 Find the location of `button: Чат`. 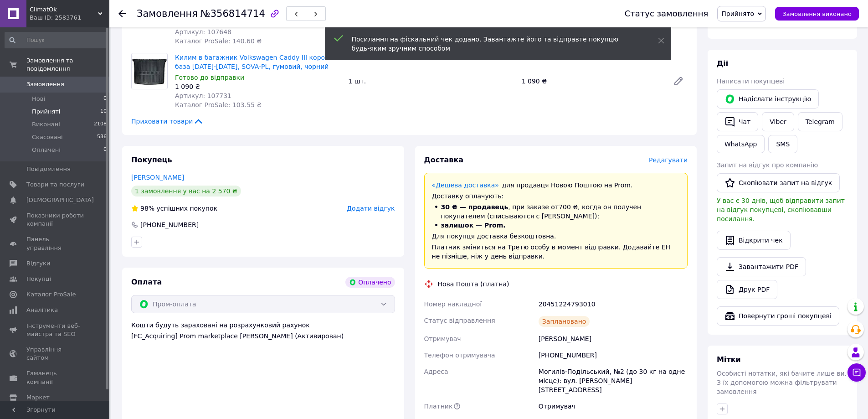

button: Чат is located at coordinates (738, 122).